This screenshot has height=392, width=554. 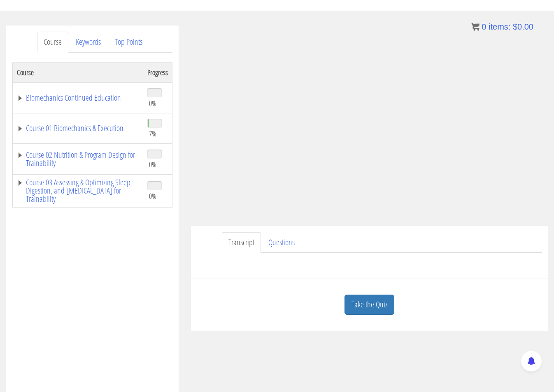 I want to click on span: items:, so click(x=499, y=26).